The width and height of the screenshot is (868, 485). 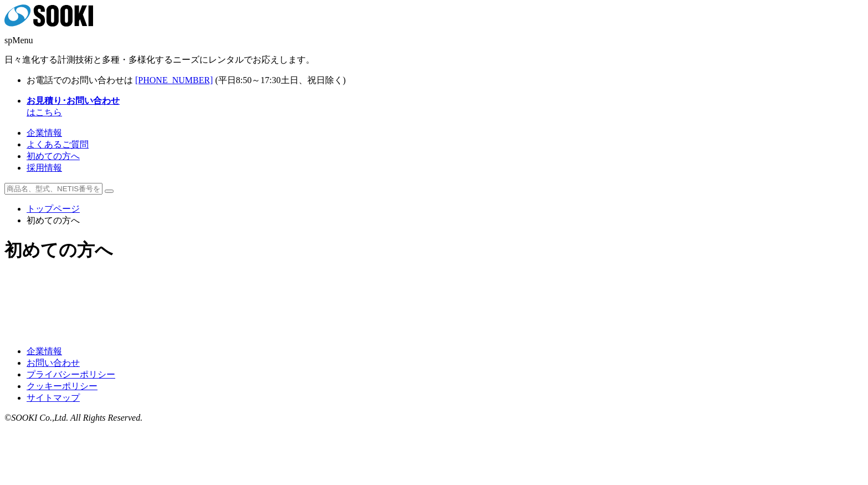 What do you see at coordinates (434, 60) in the screenshot?
I see `p: 日々進化する計測技術と多種・多様化するニーズにレンタルでお応えします。` at bounding box center [434, 60].